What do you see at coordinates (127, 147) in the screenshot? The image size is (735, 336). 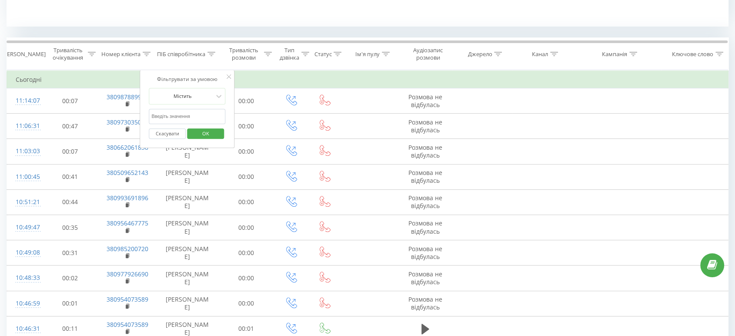 I see `a: 380662061838` at bounding box center [127, 147].